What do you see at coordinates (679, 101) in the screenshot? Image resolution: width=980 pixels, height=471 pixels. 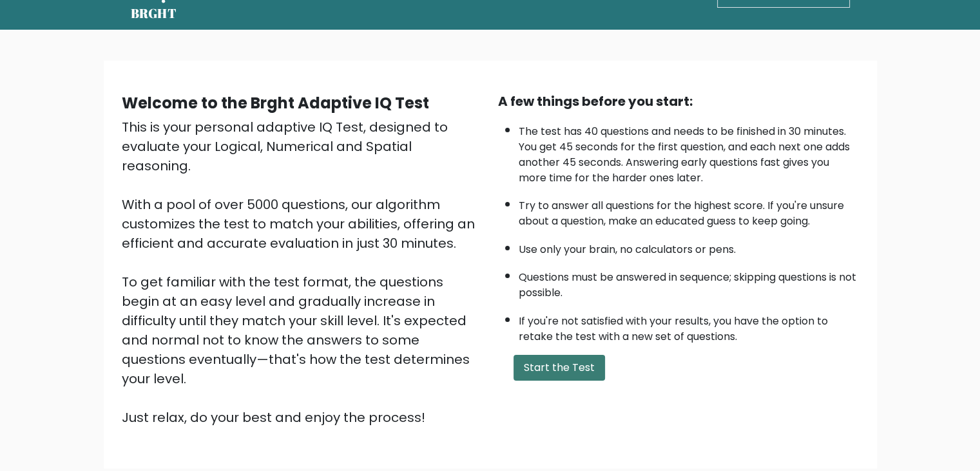 I see `div: A few things before you start:` at bounding box center [679, 101].